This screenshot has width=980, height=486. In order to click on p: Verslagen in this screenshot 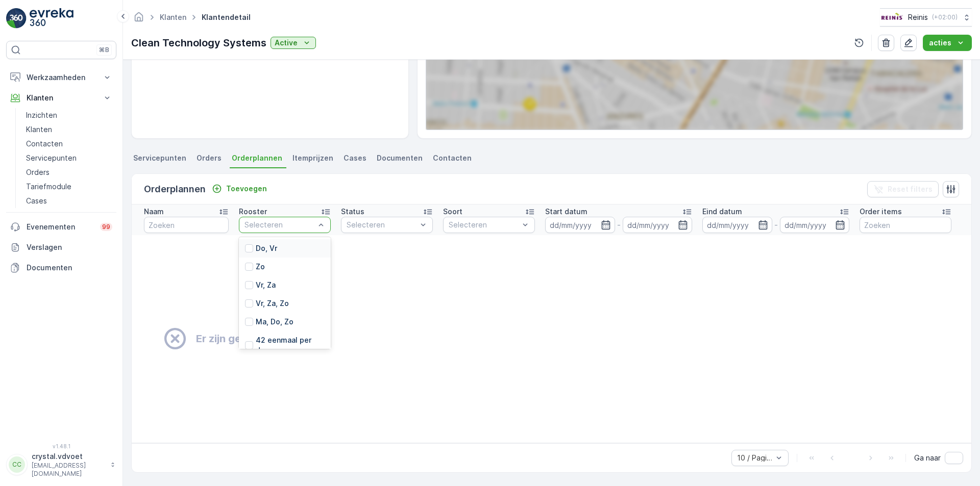, I will do `click(69, 248)`.